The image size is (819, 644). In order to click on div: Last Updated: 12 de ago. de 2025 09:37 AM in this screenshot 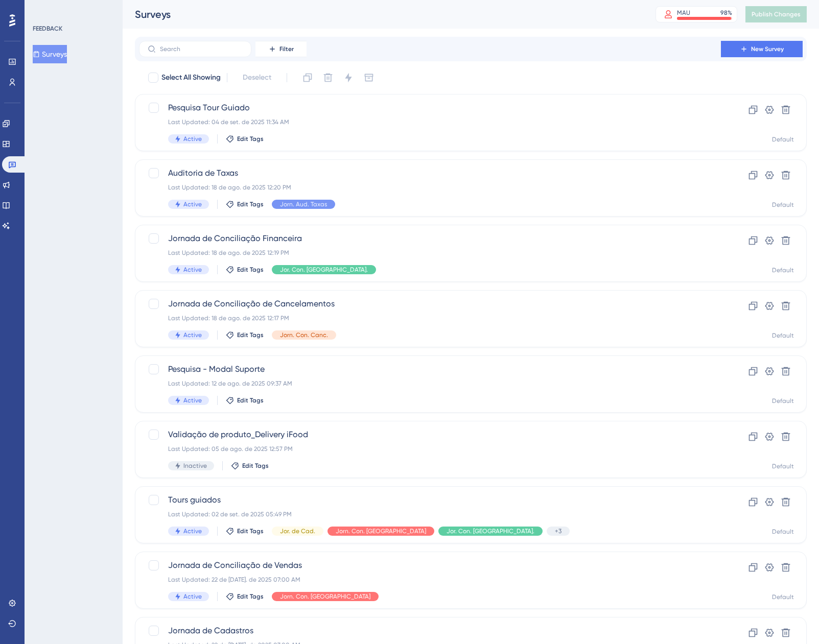, I will do `click(430, 384)`.